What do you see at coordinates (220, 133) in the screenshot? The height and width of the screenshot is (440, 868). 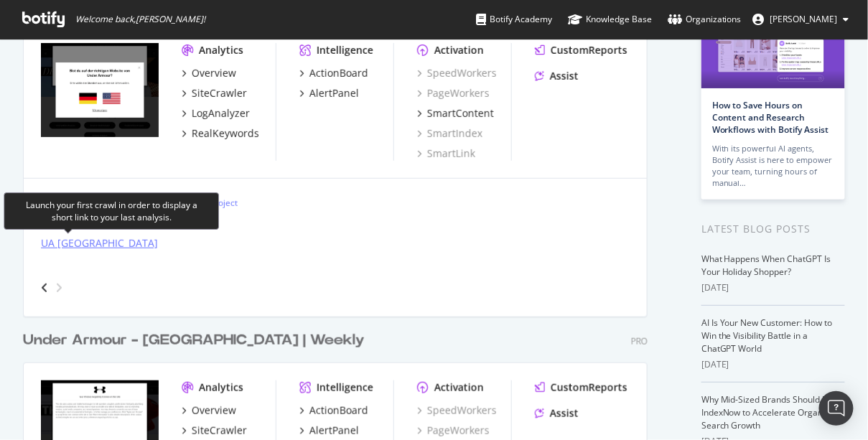 I see `a: RealKeywords` at bounding box center [220, 133].